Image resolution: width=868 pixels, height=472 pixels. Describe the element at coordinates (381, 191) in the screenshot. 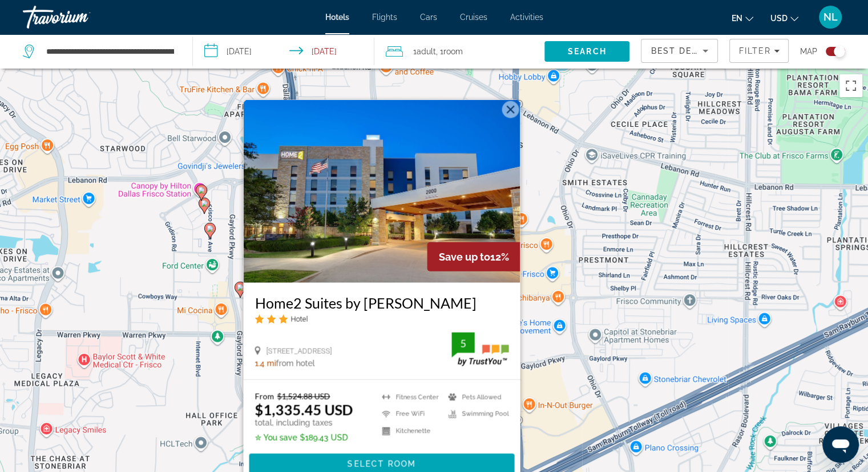

I see `a: Home2 Suites by Hilton Dallas Frisco` at that location.